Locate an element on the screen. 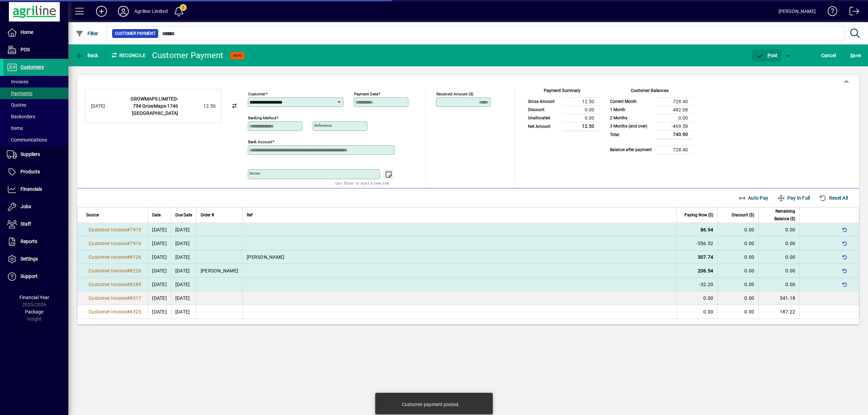  a: Knowledge Base is located at coordinates (830, 12).